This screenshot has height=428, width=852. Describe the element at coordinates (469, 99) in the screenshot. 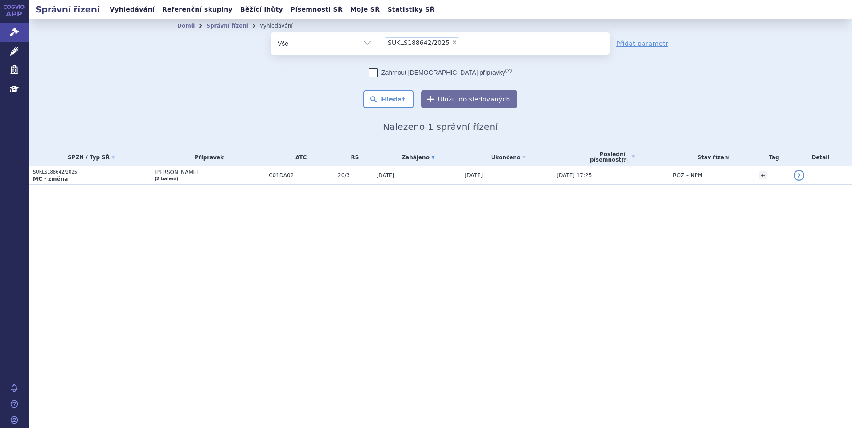

I see `button: Uložit do sledovaných` at that location.